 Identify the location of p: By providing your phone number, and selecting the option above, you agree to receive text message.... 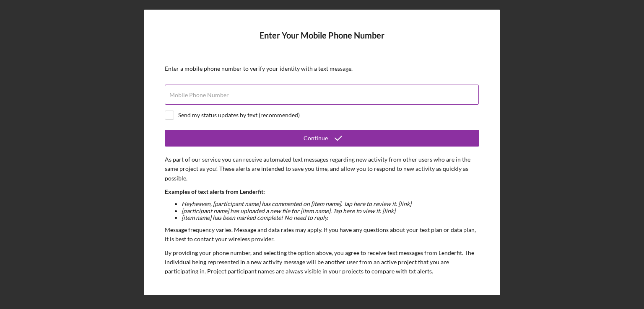
(322, 262).